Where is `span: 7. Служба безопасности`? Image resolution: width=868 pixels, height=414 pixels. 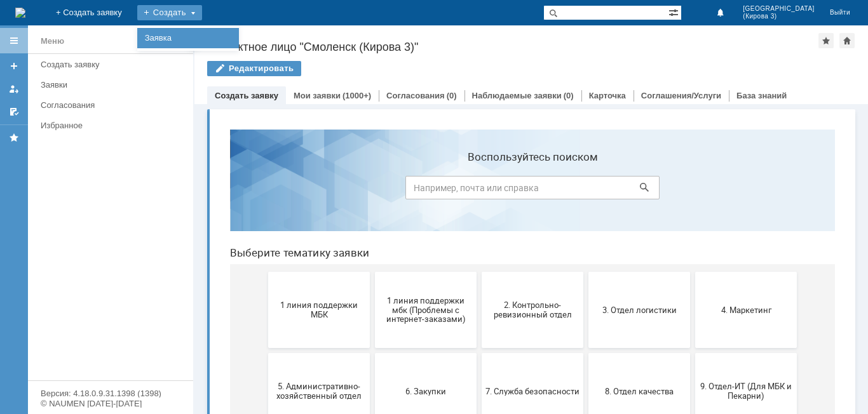
span: 7. Служба безопасности is located at coordinates (313, 271).